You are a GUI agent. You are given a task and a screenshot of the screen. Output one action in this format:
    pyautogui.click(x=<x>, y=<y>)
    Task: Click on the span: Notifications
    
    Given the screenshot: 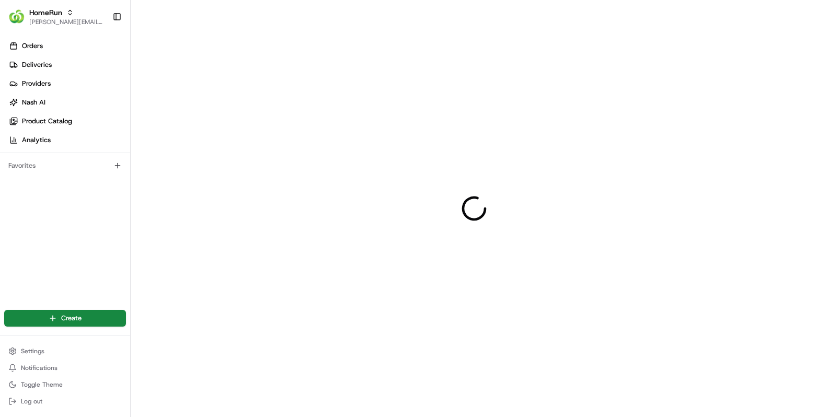 What is the action you would take?
    pyautogui.click(x=39, y=368)
    